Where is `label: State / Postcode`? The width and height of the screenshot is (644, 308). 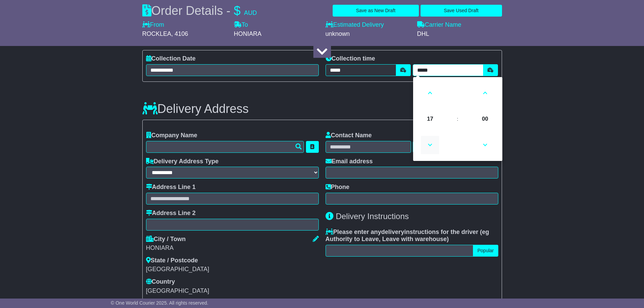
label: State / Postcode is located at coordinates (172, 261).